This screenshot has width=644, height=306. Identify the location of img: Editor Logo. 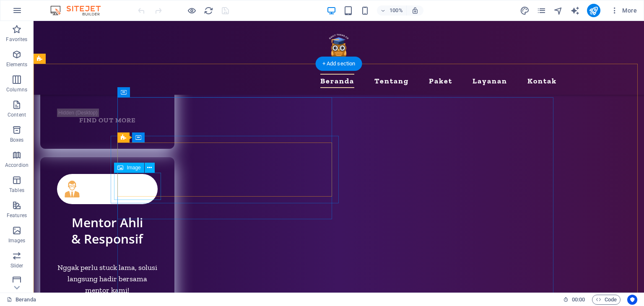
(80, 10).